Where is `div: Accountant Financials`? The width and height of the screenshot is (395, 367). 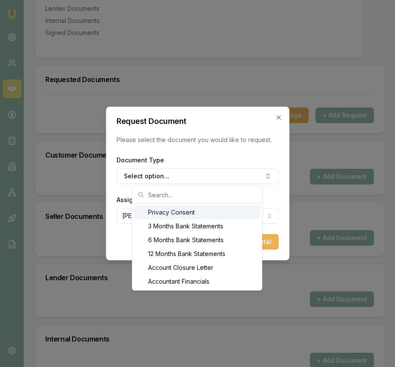
div: Accountant Financials is located at coordinates (197, 282).